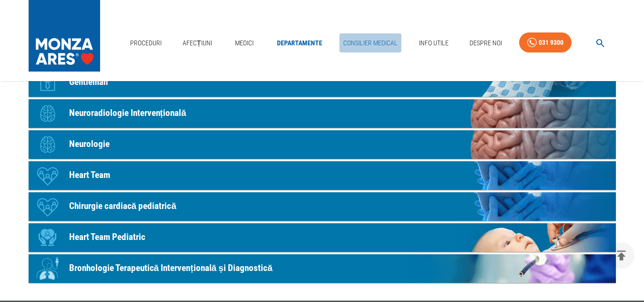 This screenshot has width=644, height=302. Describe the element at coordinates (322, 238) in the screenshot. I see `a: IconHeart Team Pediatric` at that location.